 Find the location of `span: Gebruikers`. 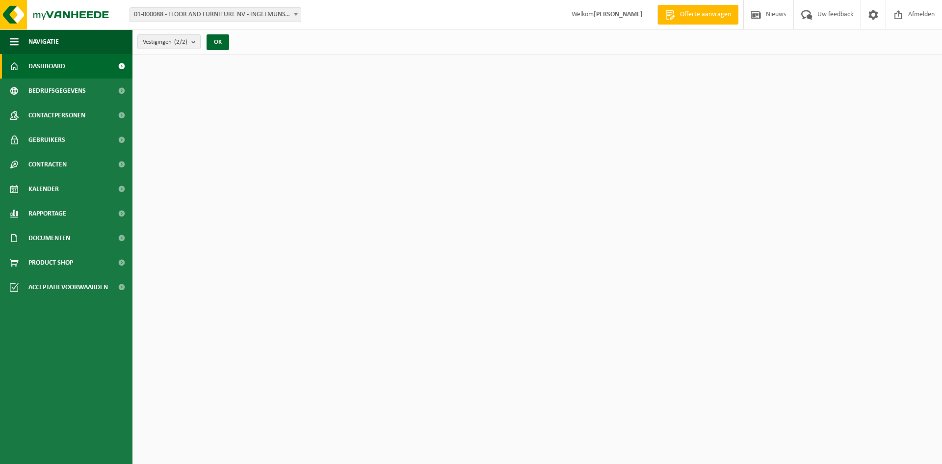

span: Gebruikers is located at coordinates (47, 140).